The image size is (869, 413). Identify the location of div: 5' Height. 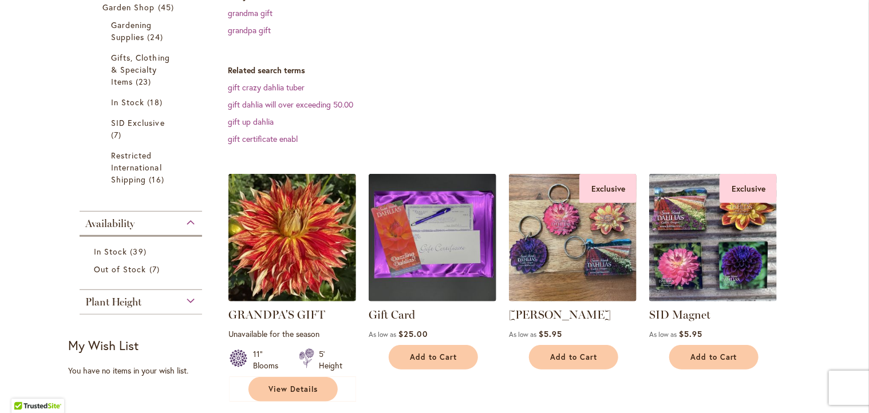
(330, 360).